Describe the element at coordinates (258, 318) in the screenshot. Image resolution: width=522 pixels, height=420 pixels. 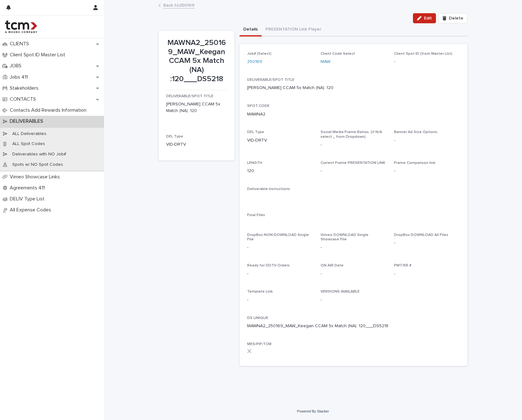
I see `span: DS UNIQUE` at that location.